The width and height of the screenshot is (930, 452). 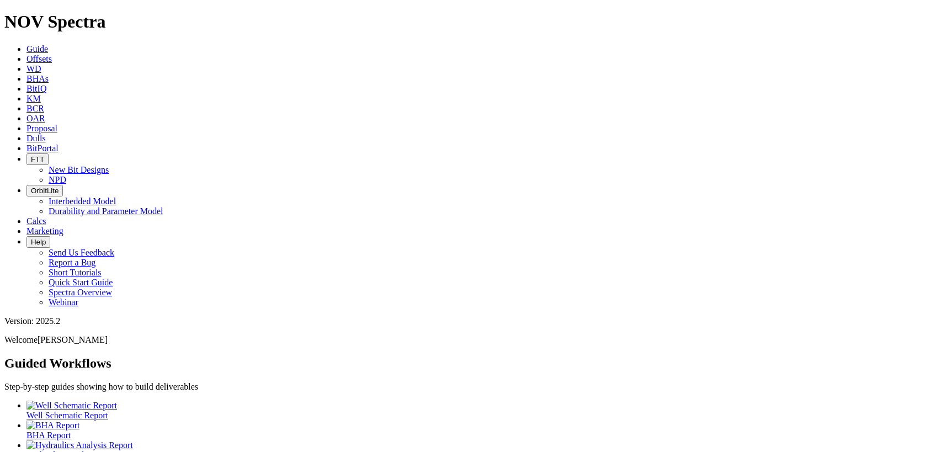 What do you see at coordinates (35, 108) in the screenshot?
I see `a: BCR` at bounding box center [35, 108].